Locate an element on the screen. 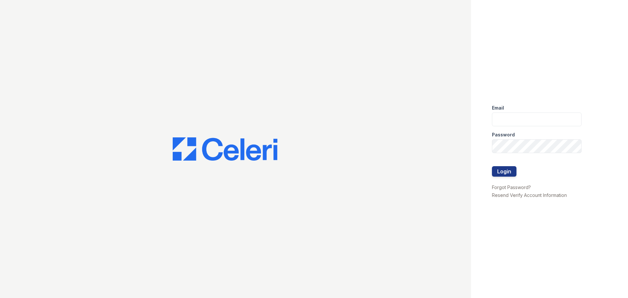  label: Email is located at coordinates (497, 108).